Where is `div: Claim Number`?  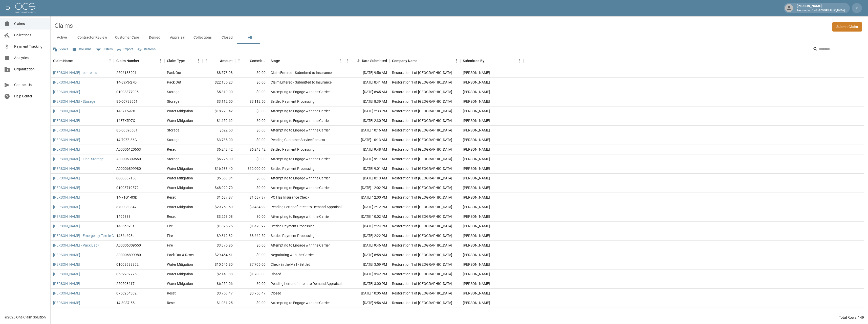 div: Claim Number is located at coordinates (139, 61).